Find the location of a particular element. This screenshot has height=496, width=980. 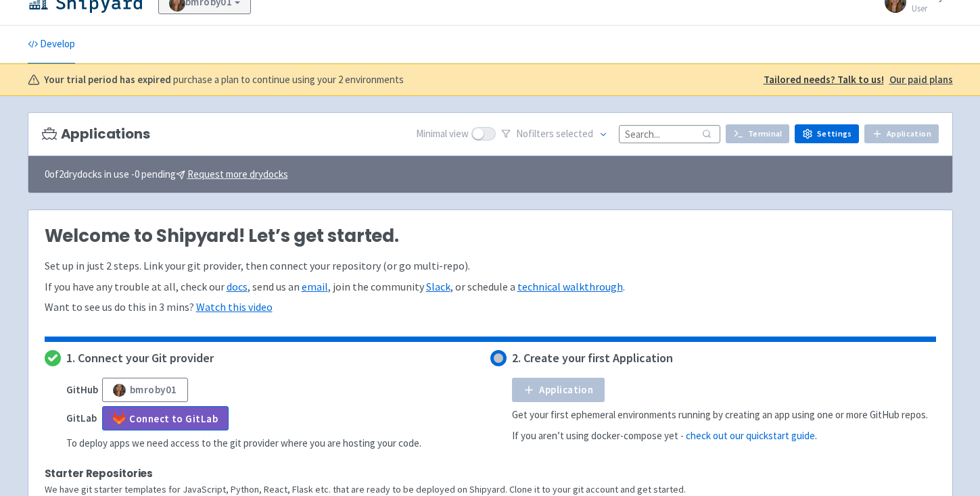

p: Get your first ephemeral environments running by creating an app using one or more GitHub repos. is located at coordinates (720, 415).